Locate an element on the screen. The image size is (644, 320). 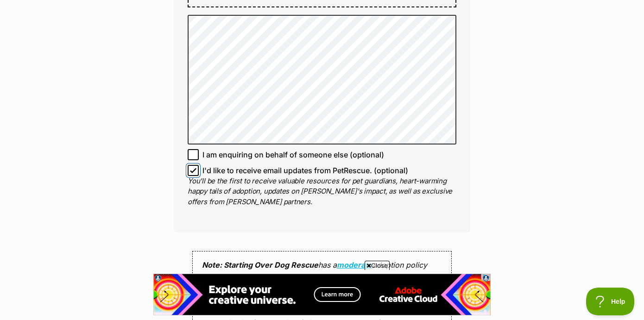
span: I'd like to receive email updates from PetRescue. (optional) is located at coordinates (305, 170).